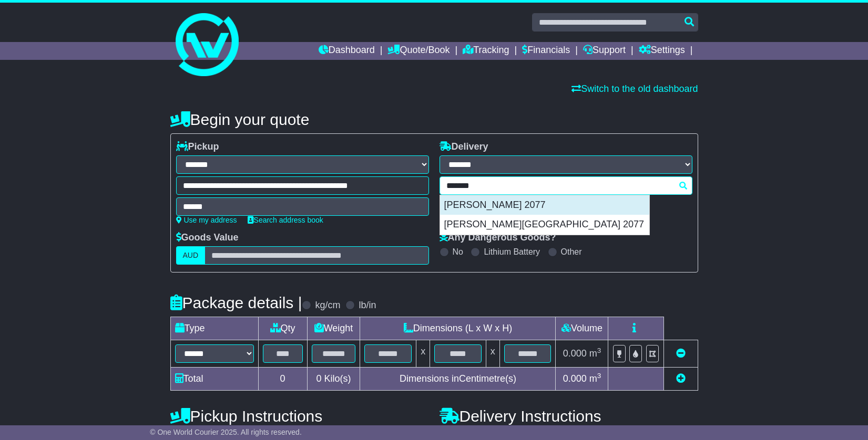 The image size is (868, 440). What do you see at coordinates (458, 252) in the screenshot?
I see `label: No` at bounding box center [458, 252].